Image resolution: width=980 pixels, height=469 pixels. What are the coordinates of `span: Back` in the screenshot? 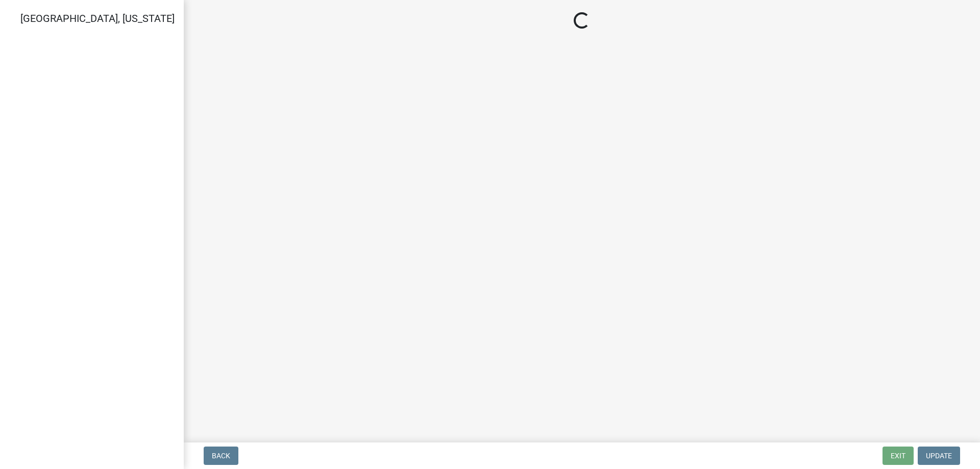 It's located at (221, 456).